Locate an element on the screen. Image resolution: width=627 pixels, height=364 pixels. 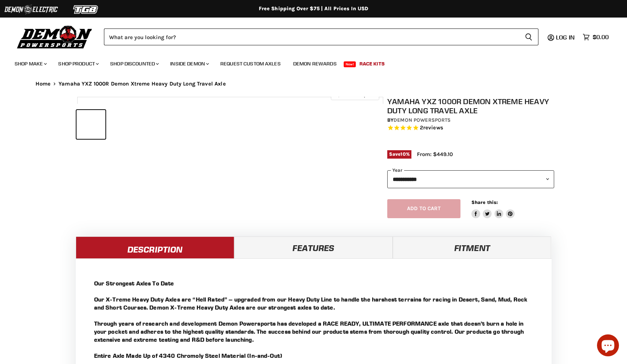
span: Click to expand is located at coordinates (354, 95).